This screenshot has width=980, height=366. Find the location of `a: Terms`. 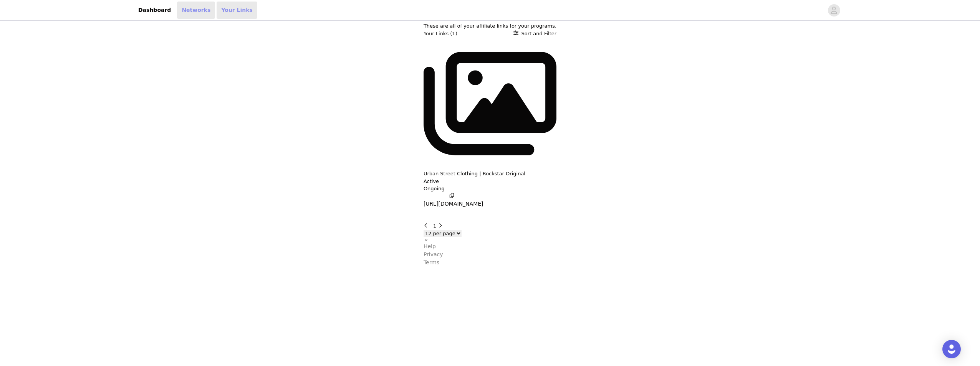

a: Terms is located at coordinates (490, 262).